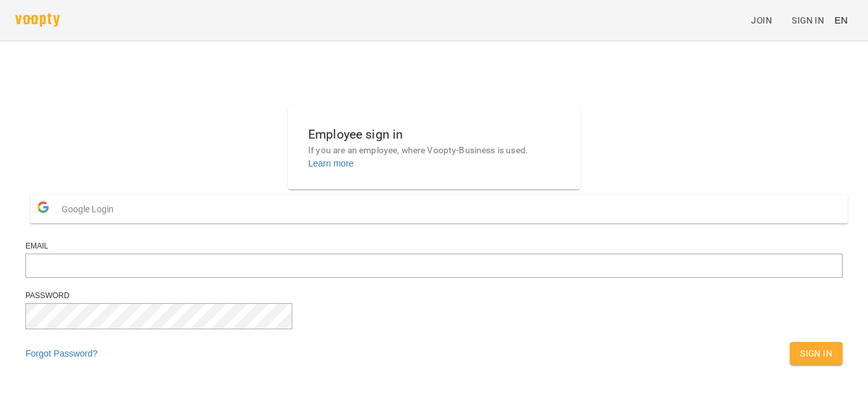 Image resolution: width=868 pixels, height=410 pixels. I want to click on a: Sign In, so click(808, 20).